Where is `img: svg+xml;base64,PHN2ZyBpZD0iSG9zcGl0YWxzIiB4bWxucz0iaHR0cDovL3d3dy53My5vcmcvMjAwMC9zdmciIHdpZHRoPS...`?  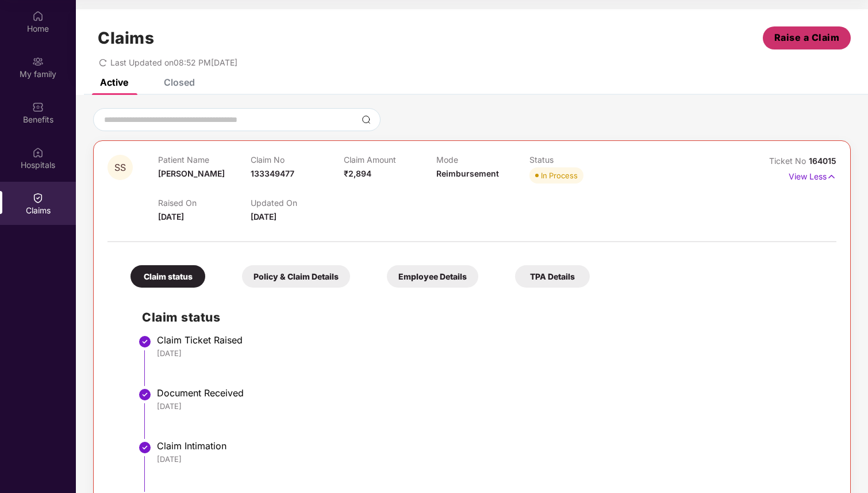
img: svg+xml;base64,PHN2ZyBpZD0iSG9zcGl0YWxzIiB4bWxucz0iaHR0cDovL3d3dy53My5vcmcvMjAwMC9zdmciIHdpZHRoPS... is located at coordinates (38, 153).